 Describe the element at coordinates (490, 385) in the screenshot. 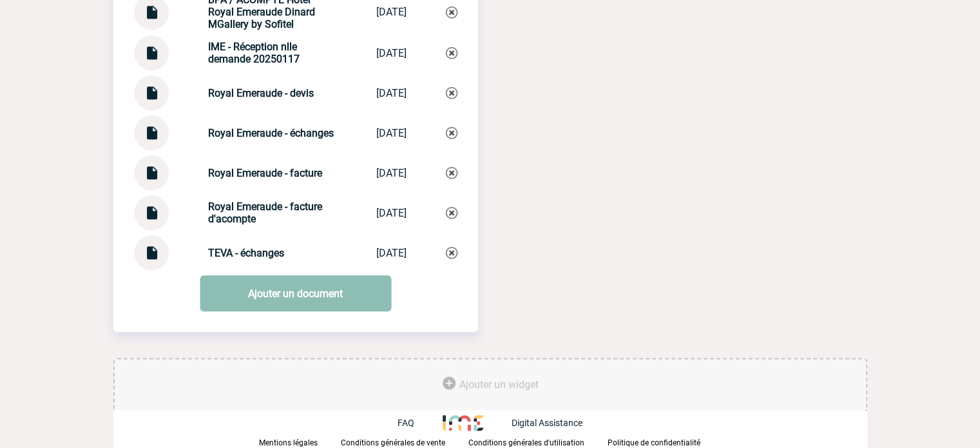

I see `div: Ajouter des outils d'aide à la gestion de votre événement` at that location.